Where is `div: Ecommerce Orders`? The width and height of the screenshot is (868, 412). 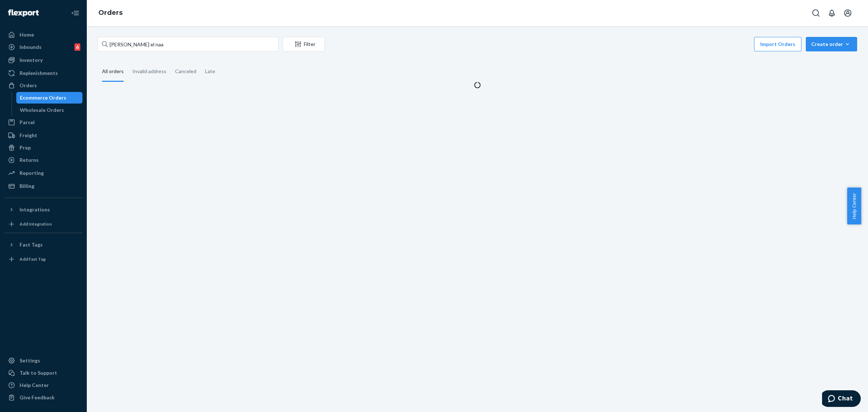
div: Ecommerce Orders is located at coordinates (43, 98).